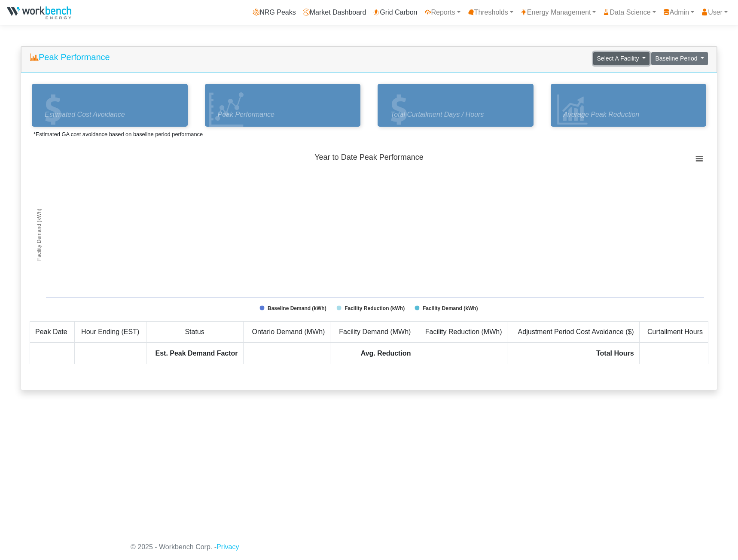  What do you see at coordinates (558, 12) in the screenshot?
I see `a: Energy Management` at bounding box center [558, 12].